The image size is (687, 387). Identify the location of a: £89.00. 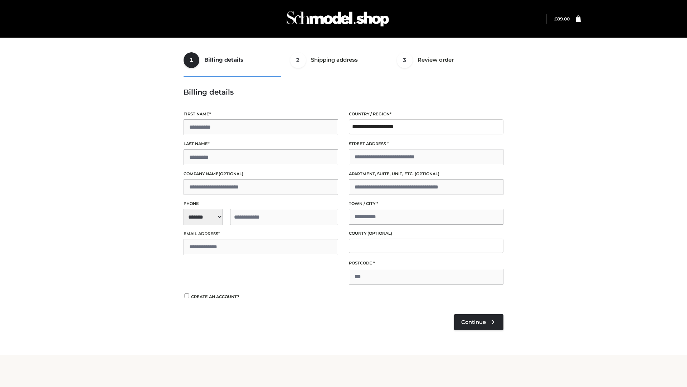
(562, 19).